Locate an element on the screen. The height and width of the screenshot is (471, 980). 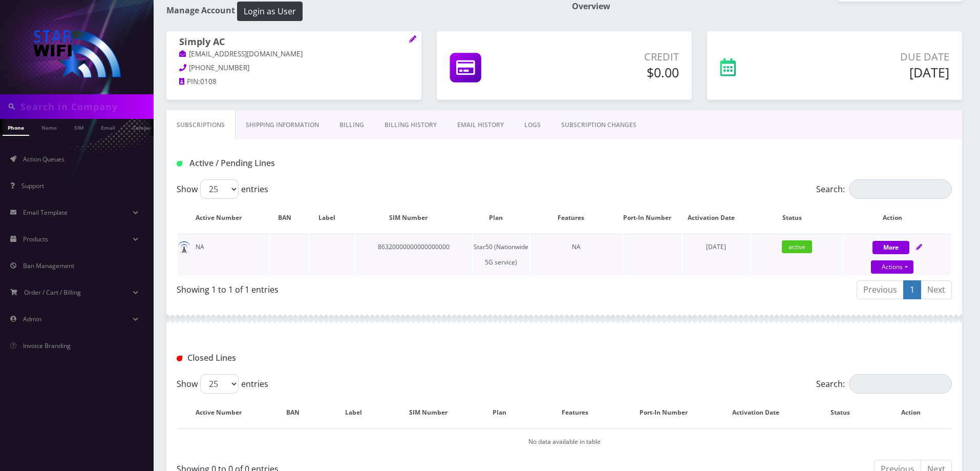
h1: Simply AC is located at coordinates (294, 42).